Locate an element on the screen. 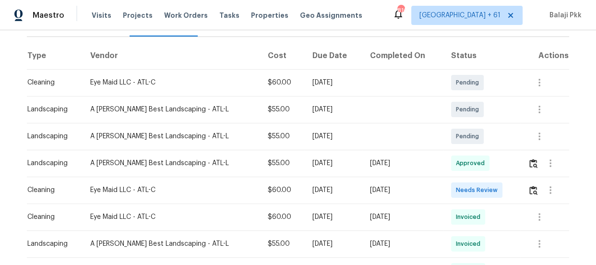 Image resolution: width=596 pixels, height=265 pixels. div: 816 is located at coordinates (401, 11).